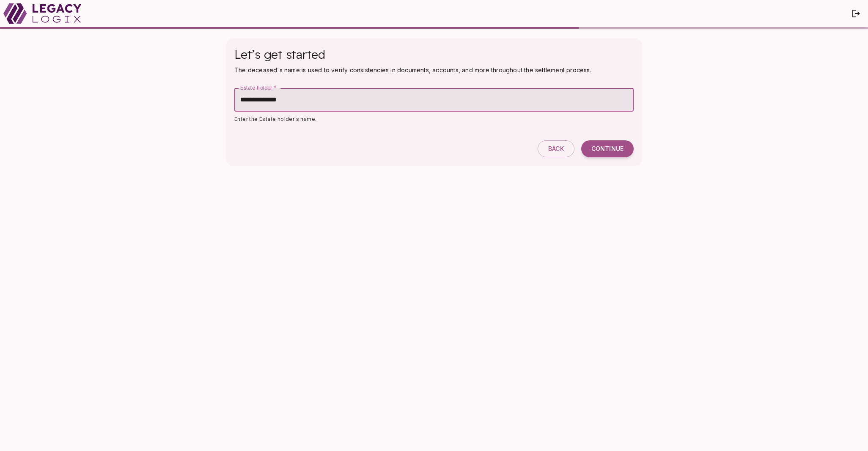  What do you see at coordinates (413, 70) in the screenshot?
I see `span: The deceased's name is used to verify consistencies in documents, accounts, and more throughout t...` at bounding box center [413, 70].